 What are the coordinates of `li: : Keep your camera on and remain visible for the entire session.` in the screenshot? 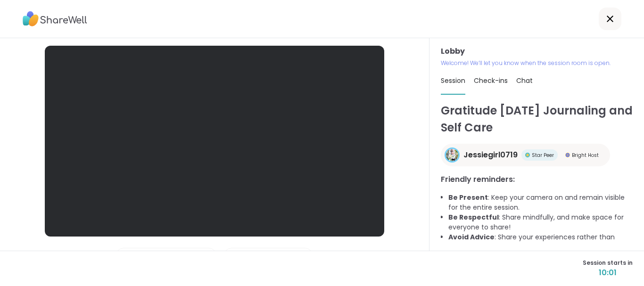 It's located at (540, 203).